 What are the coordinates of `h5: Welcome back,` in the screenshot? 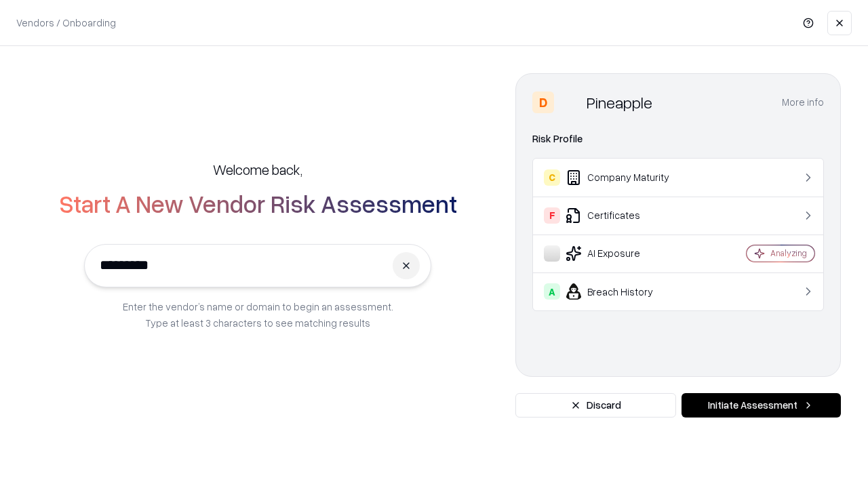 It's located at (257, 170).